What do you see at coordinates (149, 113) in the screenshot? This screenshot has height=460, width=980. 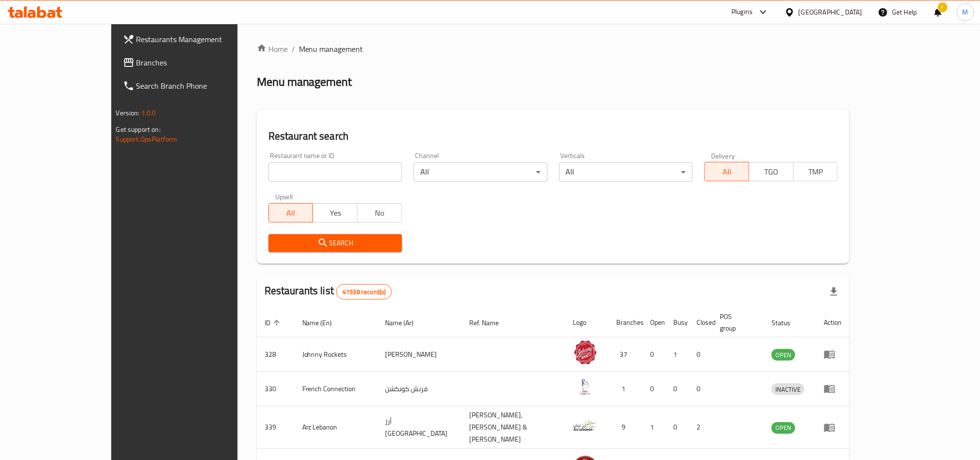 I see `span: 1.0.0` at bounding box center [149, 113].